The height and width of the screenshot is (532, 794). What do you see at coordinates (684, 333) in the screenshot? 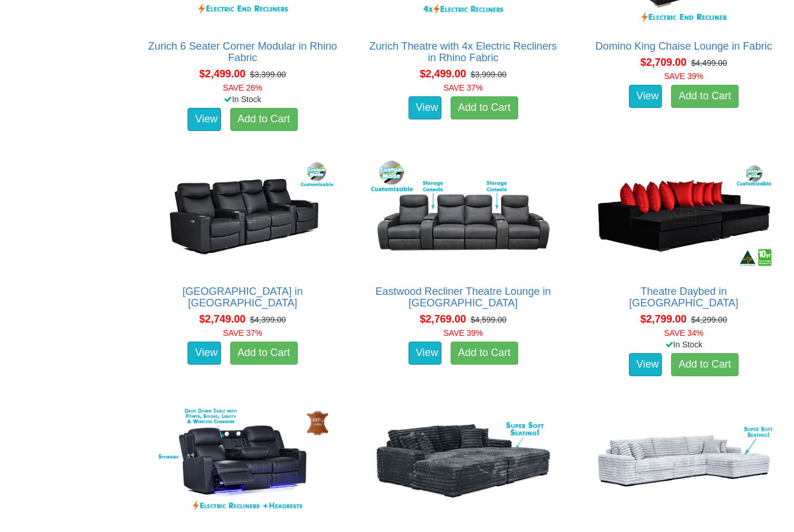
I see `font: SAVE 34%` at bounding box center [684, 333].